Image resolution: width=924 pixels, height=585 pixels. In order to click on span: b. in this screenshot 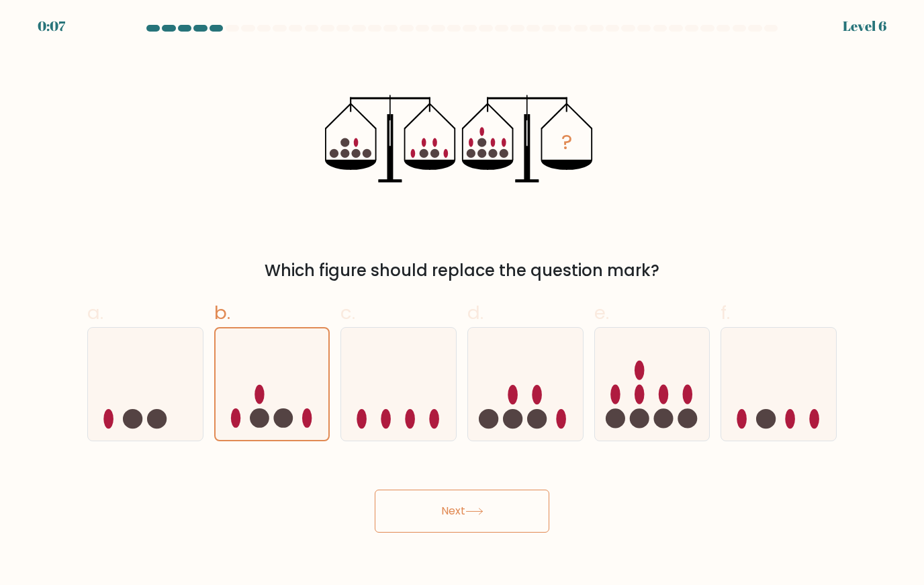, I will do `click(222, 312)`.